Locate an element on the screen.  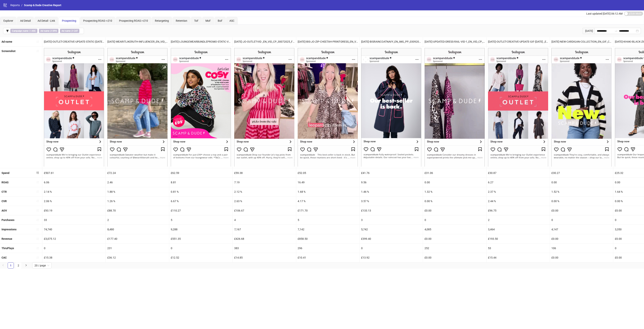
span: left is located at coordinates (3, 265).